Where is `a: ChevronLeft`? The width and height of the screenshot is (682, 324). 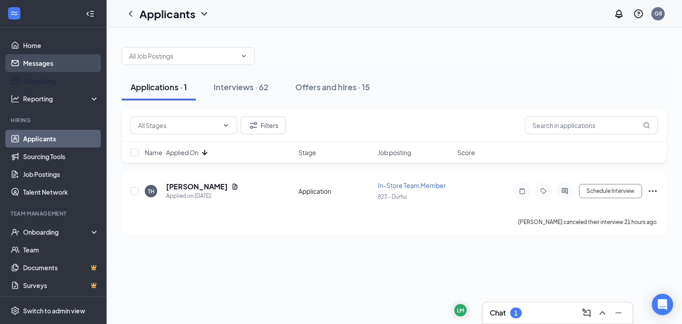
a: ChevronLeft is located at coordinates (130, 14).